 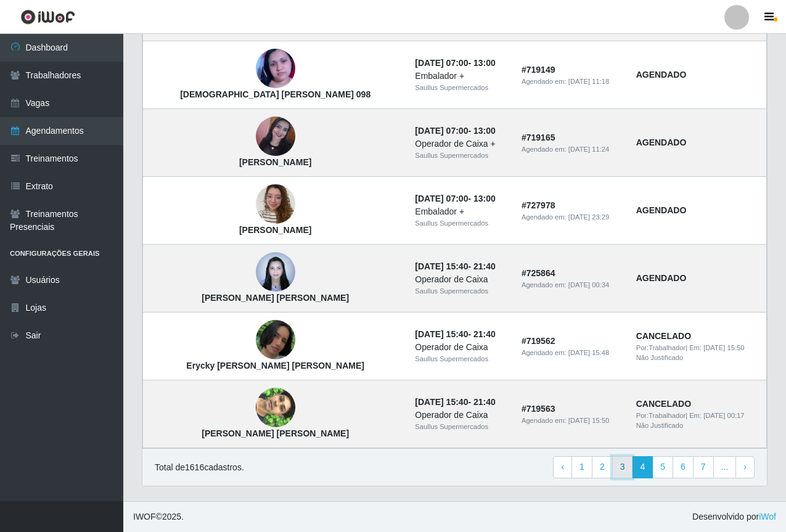 What do you see at coordinates (745, 467) in the screenshot?
I see `a: Next` at bounding box center [745, 467].